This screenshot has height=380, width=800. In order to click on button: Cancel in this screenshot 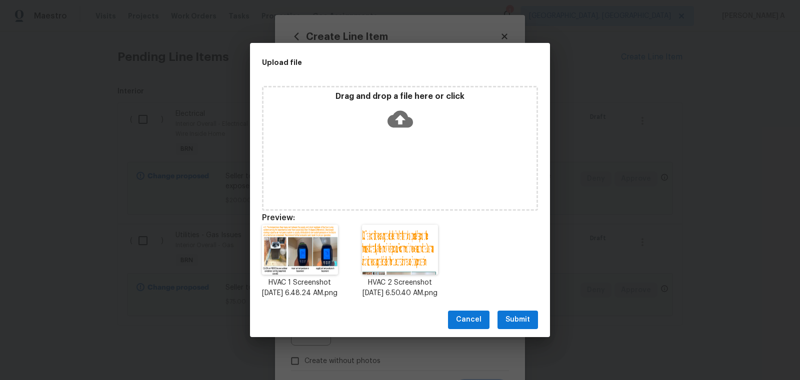, I will do `click(468, 320)`.